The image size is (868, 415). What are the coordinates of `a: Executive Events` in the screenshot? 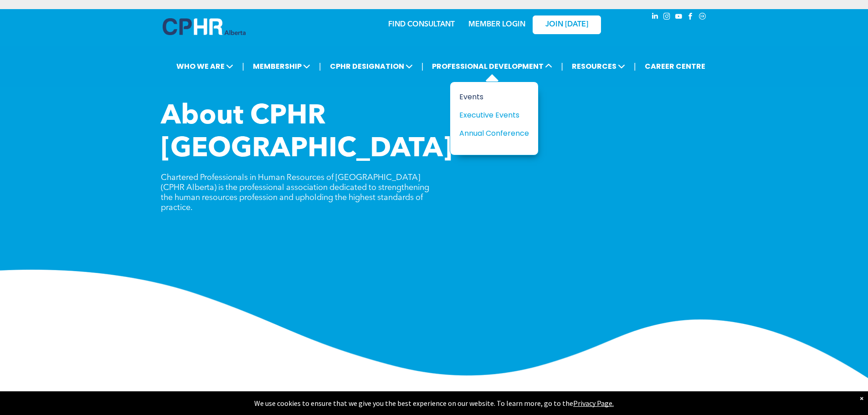 It's located at (494, 115).